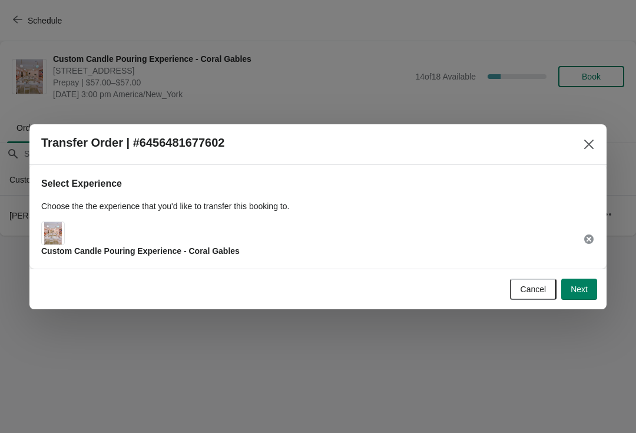  What do you see at coordinates (589, 144) in the screenshot?
I see `button: Close` at bounding box center [589, 144].